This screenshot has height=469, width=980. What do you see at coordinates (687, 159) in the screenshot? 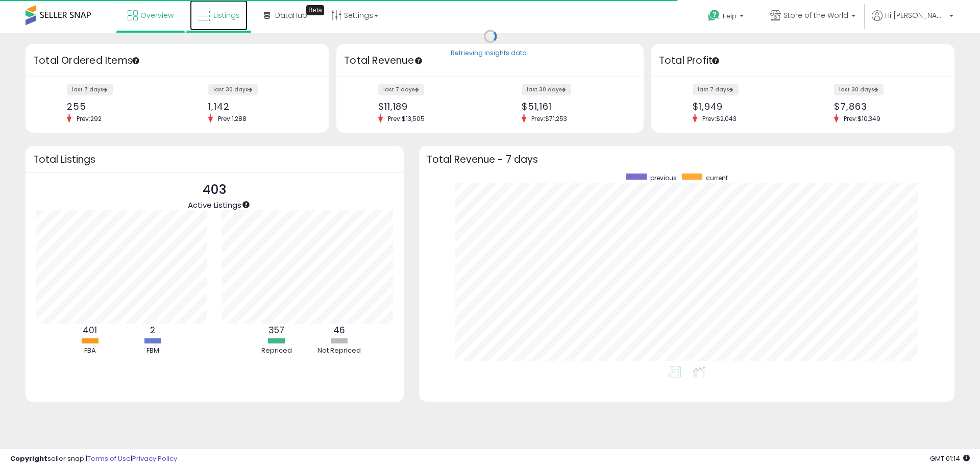
I see `h3: Total Revenue - 7 days` at bounding box center [687, 159].